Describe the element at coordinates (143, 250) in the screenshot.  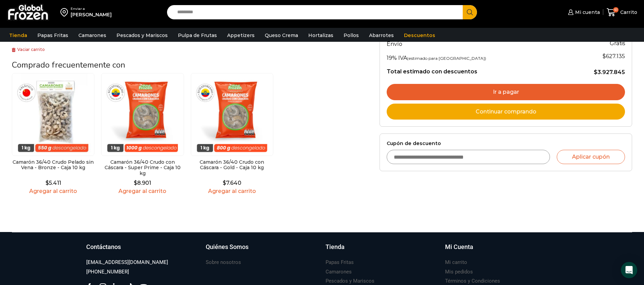
I see `a: Contáctanos` at that location.